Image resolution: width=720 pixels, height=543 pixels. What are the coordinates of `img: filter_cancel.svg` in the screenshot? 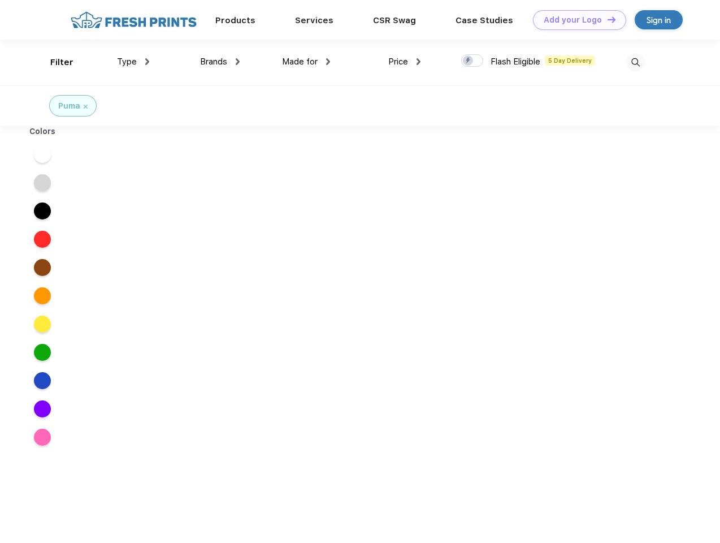 It's located at (85, 106).